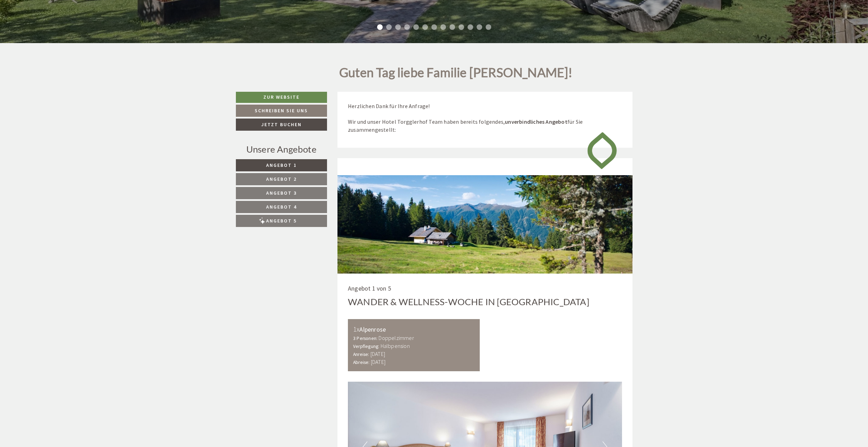 The image size is (868, 447). What do you see at coordinates (362, 362) in the screenshot?
I see `small: Abreise:` at bounding box center [362, 362].